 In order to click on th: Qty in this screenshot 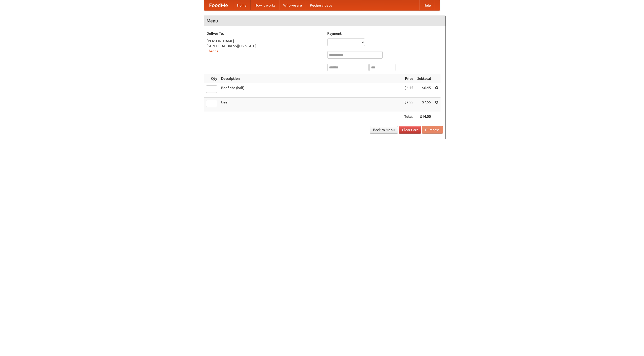, I will do `click(212, 79)`.